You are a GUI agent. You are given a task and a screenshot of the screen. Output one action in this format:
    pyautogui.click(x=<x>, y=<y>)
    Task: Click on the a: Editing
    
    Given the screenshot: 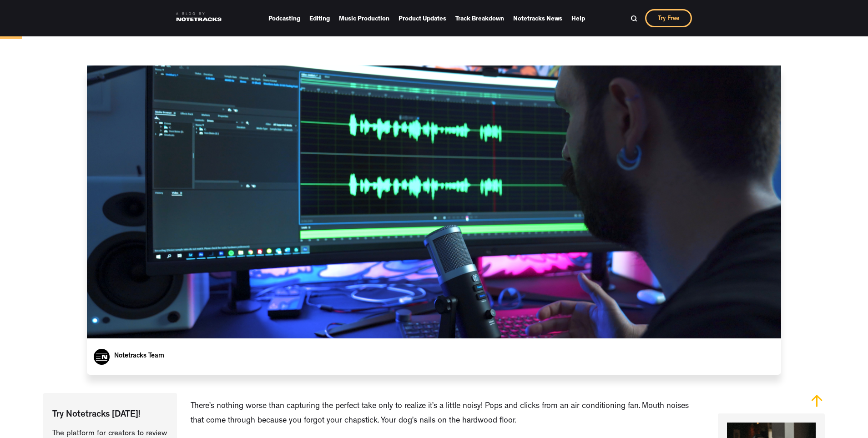 What is the action you would take?
    pyautogui.click(x=319, y=18)
    